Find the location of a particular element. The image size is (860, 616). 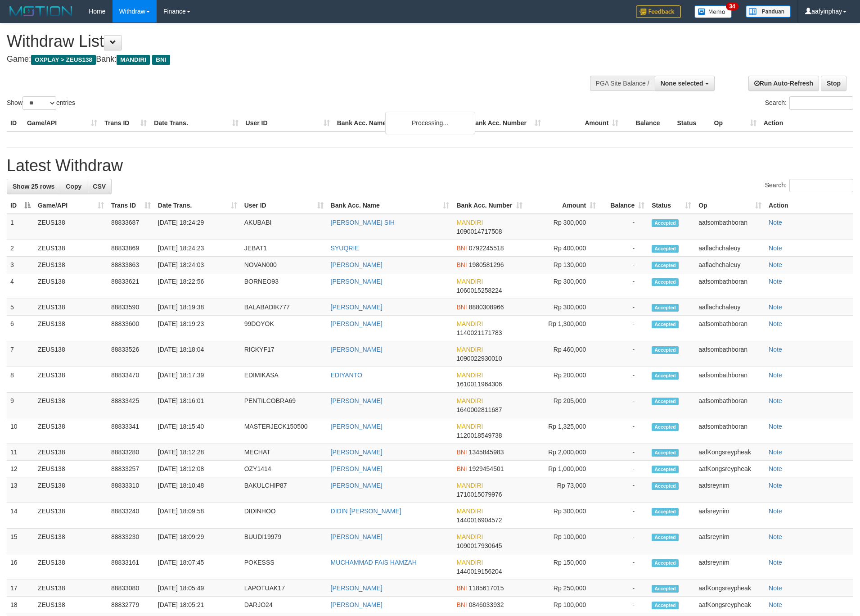

td: Rp 460,000 is located at coordinates (562, 354).